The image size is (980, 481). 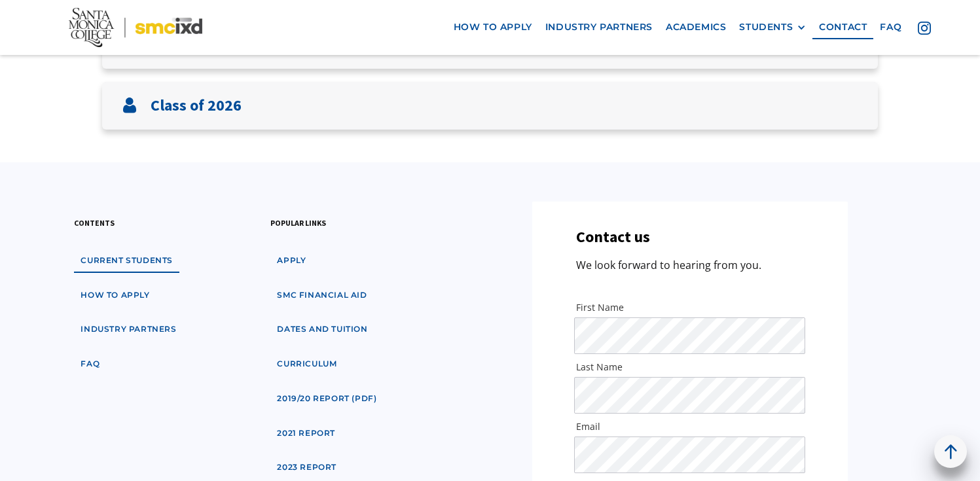 I want to click on a: dates and tuition, so click(x=322, y=329).